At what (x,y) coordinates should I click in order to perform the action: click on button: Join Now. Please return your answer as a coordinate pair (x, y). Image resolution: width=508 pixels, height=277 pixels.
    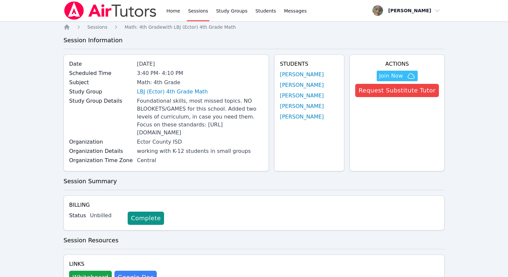
    Looking at the image, I should click on (397, 76).